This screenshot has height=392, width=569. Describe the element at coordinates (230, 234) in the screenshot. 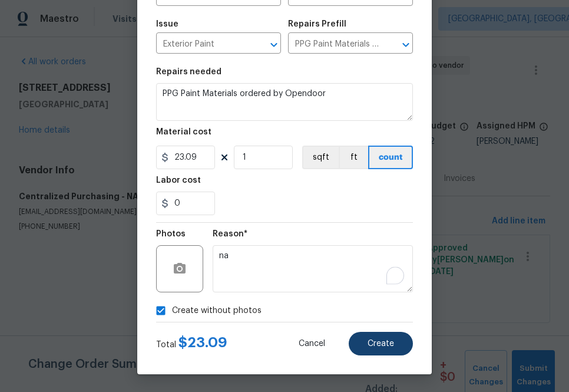

I see `h5: Reason*` at that location.